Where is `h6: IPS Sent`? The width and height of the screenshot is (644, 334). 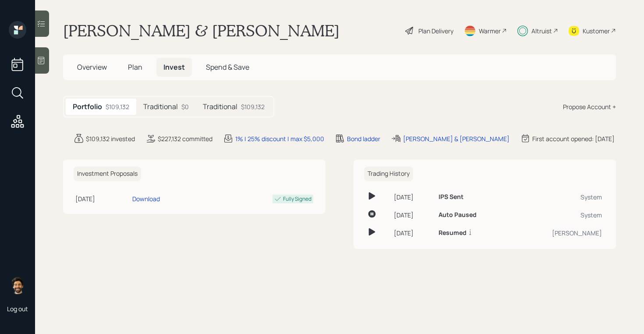 h6: IPS Sent is located at coordinates (451, 197).